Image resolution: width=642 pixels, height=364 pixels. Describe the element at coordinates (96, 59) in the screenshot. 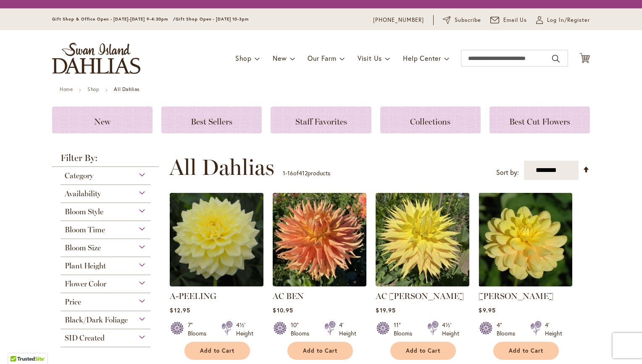

I see `a: store logo` at that location.